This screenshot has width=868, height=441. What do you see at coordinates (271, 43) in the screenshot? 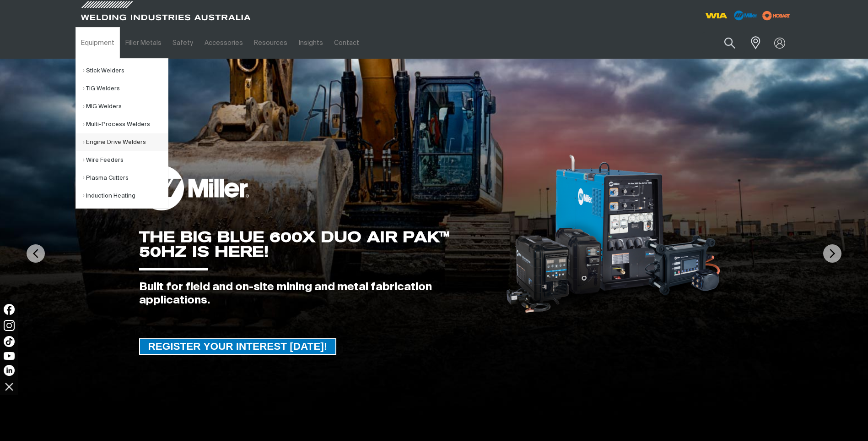
I see `a: Resources` at bounding box center [271, 43].